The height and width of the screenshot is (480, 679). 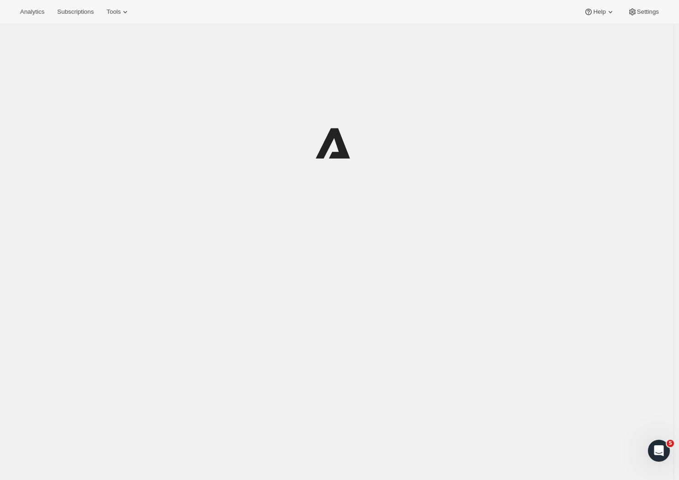 I want to click on button: Tools, so click(x=118, y=12).